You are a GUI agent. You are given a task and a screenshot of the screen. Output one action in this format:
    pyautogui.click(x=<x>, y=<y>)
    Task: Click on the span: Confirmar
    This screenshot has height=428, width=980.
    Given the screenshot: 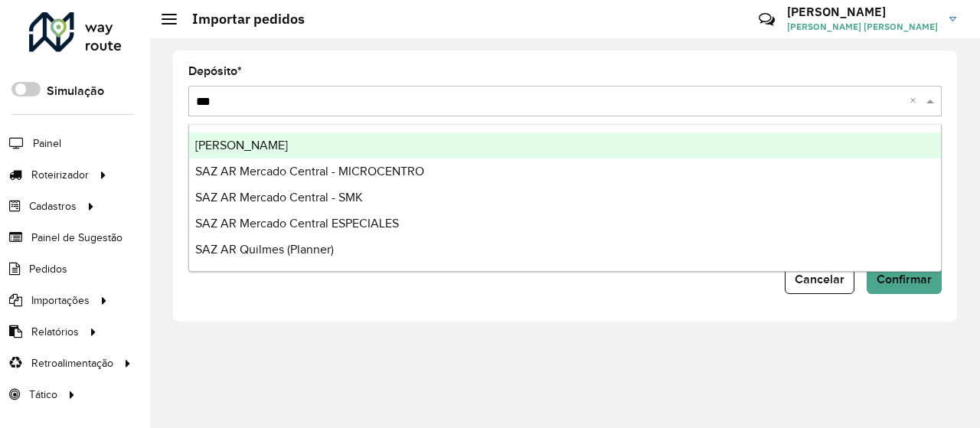 What is the action you would take?
    pyautogui.click(x=905, y=279)
    